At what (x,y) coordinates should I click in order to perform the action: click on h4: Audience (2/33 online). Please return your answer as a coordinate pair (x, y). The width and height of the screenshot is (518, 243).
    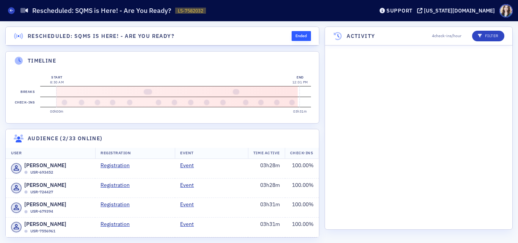
    Looking at the image, I should click on (65, 138).